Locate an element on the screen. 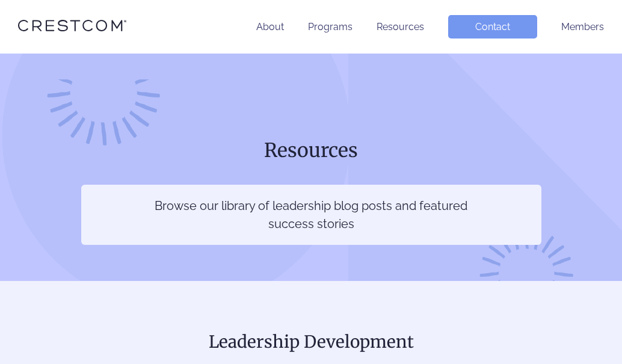 This screenshot has height=364, width=622. h1: Resources is located at coordinates (311, 150).